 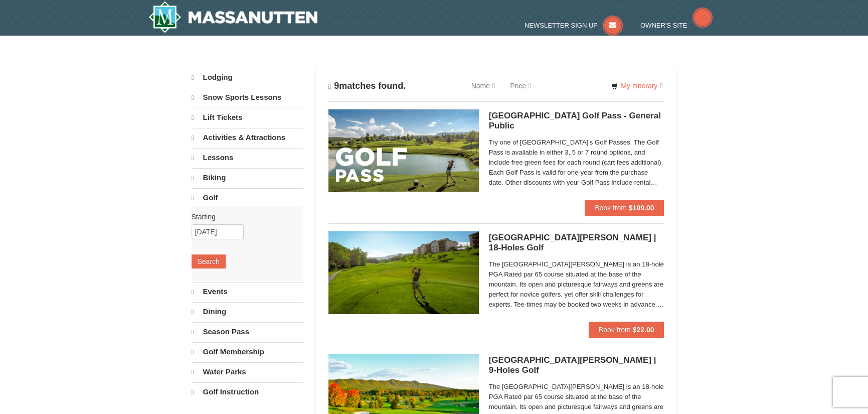 What do you see at coordinates (247, 117) in the screenshot?
I see `a: Lift Tickets` at bounding box center [247, 117].